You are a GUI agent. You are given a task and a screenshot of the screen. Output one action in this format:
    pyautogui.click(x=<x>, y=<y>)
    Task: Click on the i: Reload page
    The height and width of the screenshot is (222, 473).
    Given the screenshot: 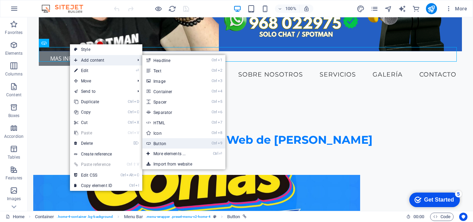 What is the action you would take?
    pyautogui.click(x=172, y=9)
    